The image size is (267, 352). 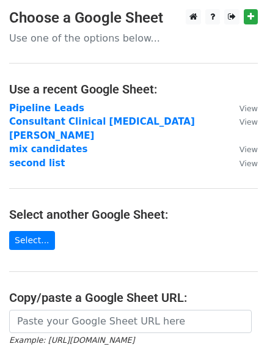 I want to click on a: Pipeline Leads, so click(x=46, y=108).